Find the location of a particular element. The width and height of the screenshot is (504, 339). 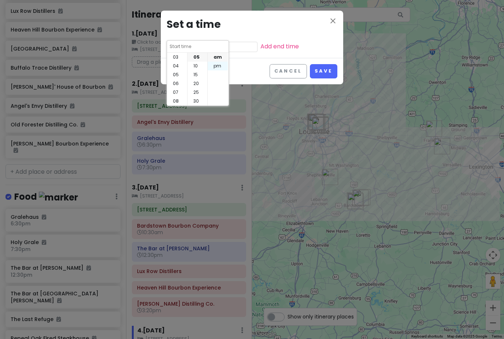

button: Cancel is located at coordinates (288, 71).